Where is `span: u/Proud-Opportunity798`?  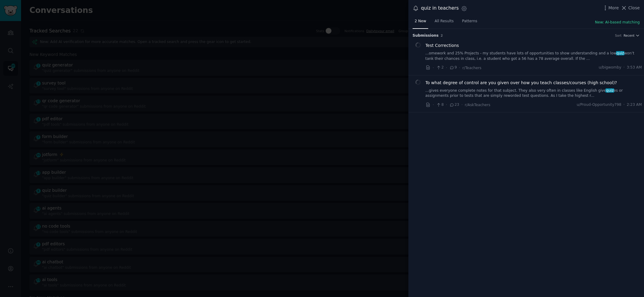
span: u/Proud-Opportunity798 is located at coordinates (599, 105).